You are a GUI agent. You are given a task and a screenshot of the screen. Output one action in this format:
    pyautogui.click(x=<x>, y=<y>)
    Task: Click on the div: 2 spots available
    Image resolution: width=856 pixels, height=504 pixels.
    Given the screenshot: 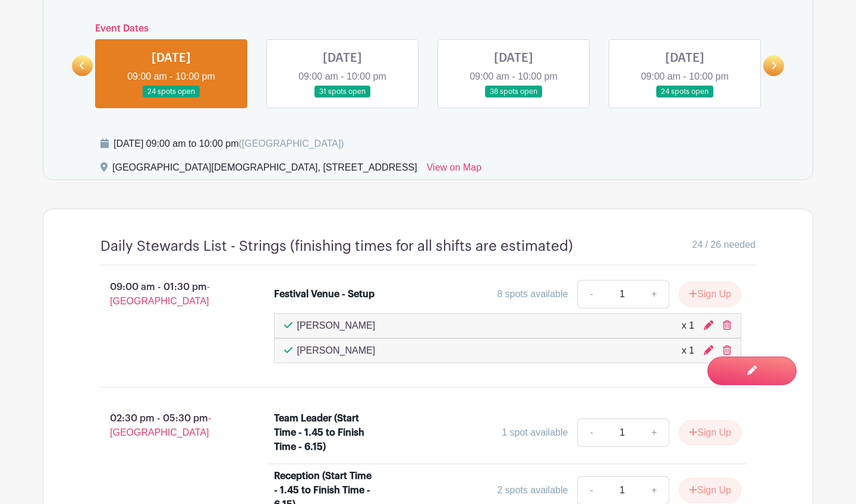 What is the action you would take?
    pyautogui.click(x=532, y=490)
    